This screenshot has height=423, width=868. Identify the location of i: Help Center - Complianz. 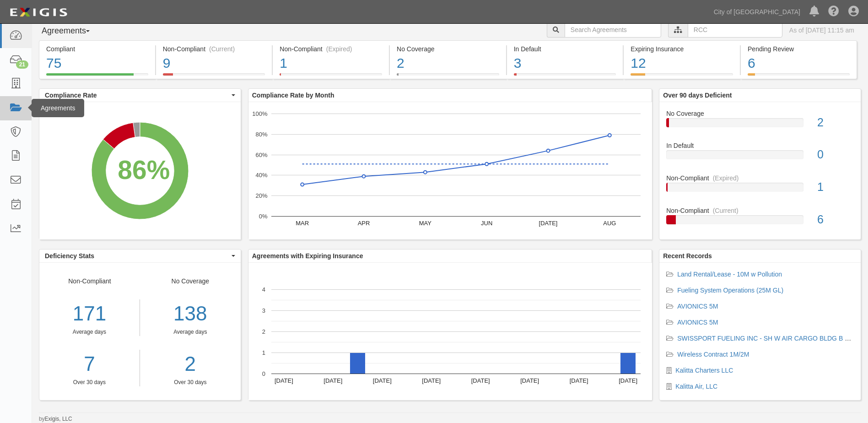
(834, 12).